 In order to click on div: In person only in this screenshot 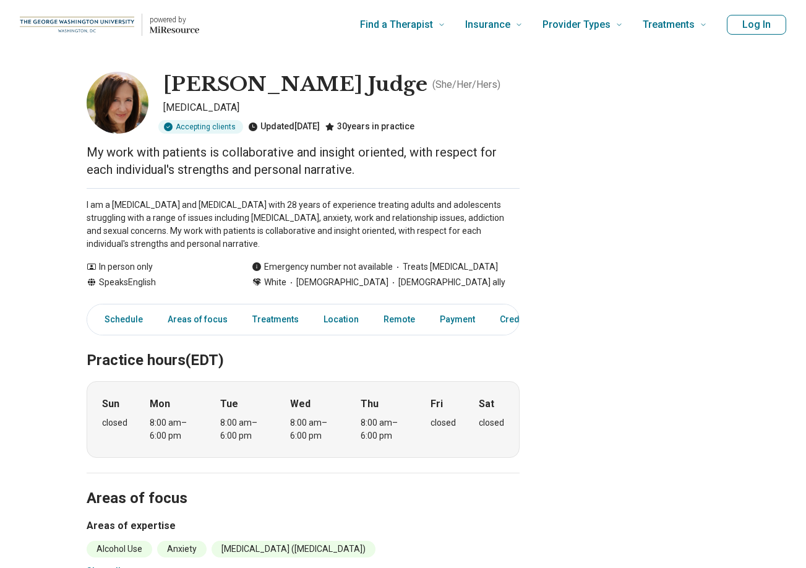, I will do `click(156, 266)`.